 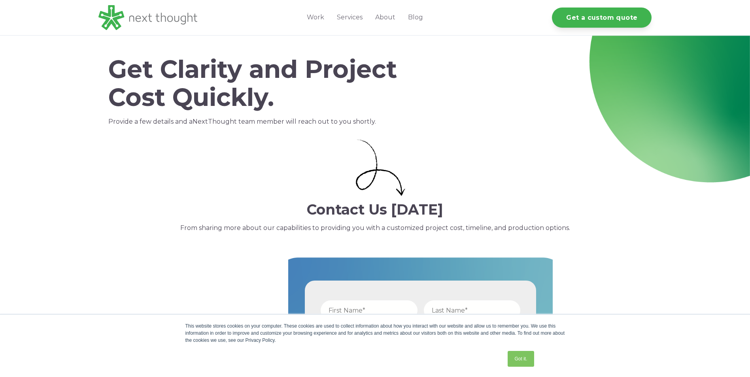 I want to click on span: Get Clarity and Project Cost Quickly., so click(x=253, y=83).